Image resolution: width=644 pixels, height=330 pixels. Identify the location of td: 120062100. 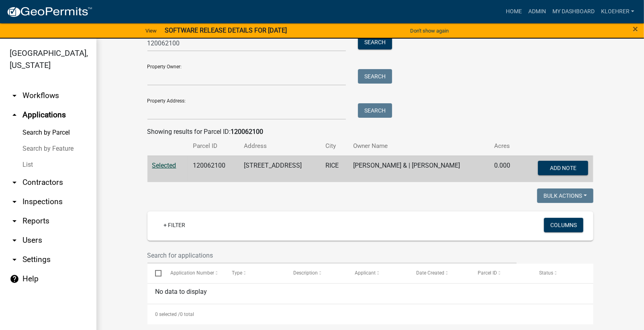
(213, 169).